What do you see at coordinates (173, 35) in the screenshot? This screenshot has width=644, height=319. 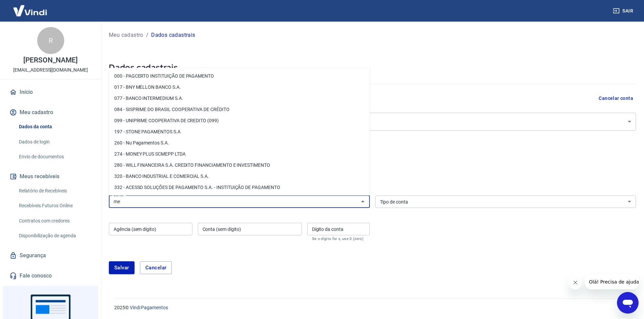 I see `p: Dados cadastrais` at bounding box center [173, 35].